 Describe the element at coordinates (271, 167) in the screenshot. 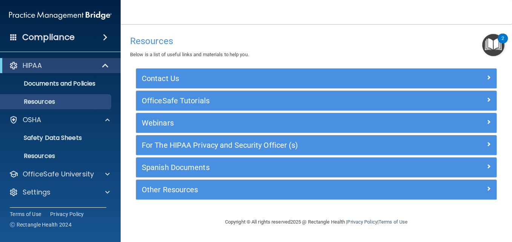

I see `h5: Spanish Documents` at that location.